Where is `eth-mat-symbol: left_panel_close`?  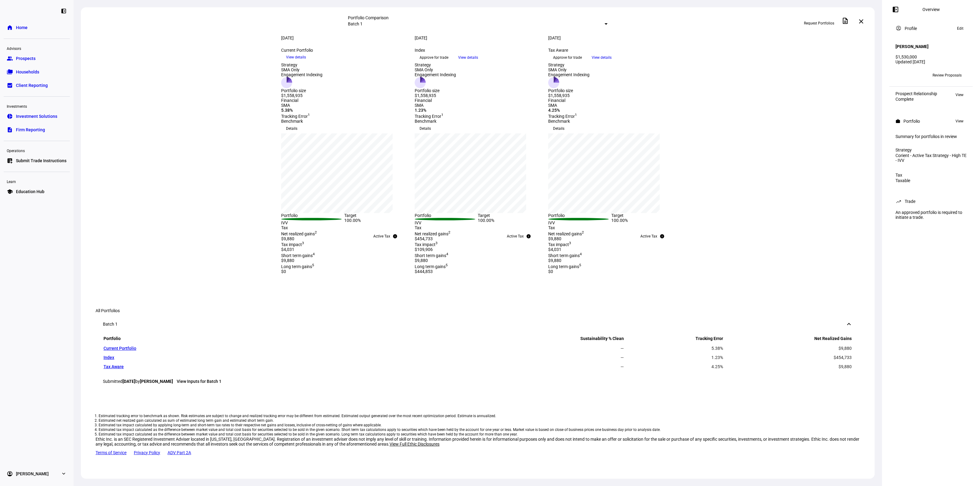 eth-mat-symbol: left_panel_close is located at coordinates (64, 11).